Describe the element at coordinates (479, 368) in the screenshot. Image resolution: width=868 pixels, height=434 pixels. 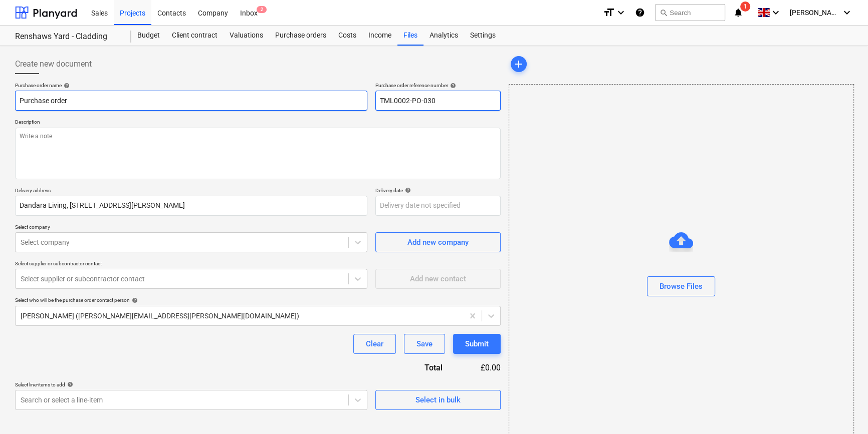
I see `div: £0.00` at that location.